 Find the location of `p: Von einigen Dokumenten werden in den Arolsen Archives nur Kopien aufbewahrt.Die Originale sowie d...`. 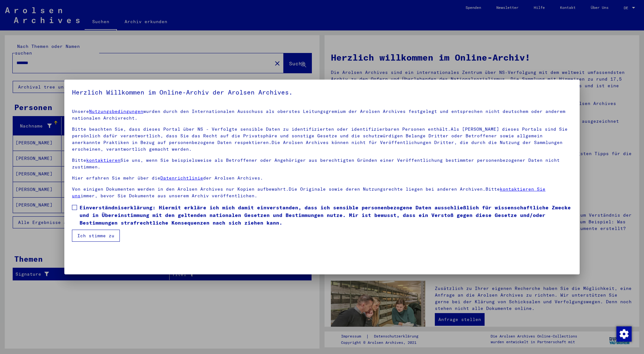

p: Von einigen Dokumenten werden in den Arolsen Archives nur Kopien aufbewahrt.Die Originale sowie d... is located at coordinates (322, 193).